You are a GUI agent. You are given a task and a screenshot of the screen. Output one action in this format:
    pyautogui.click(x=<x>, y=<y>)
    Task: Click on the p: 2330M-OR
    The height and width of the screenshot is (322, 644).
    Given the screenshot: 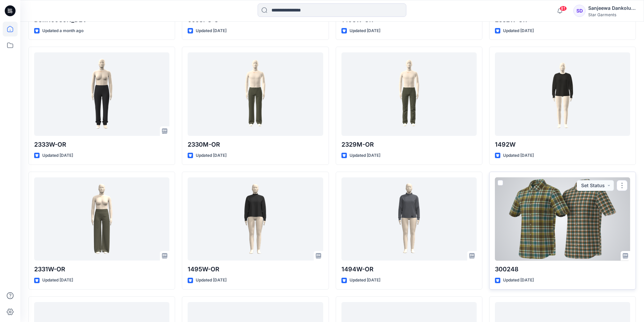 What is the action you would take?
    pyautogui.click(x=255, y=145)
    